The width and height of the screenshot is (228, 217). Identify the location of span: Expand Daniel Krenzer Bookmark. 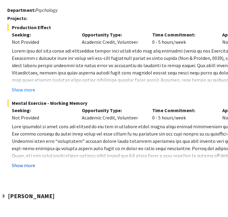
(4, 196).